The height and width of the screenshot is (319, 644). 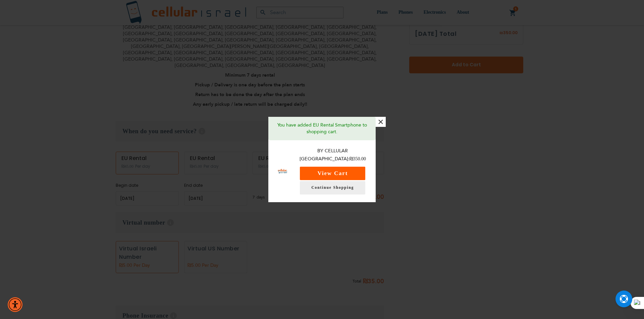 I want to click on span: ₪350.00, so click(x=358, y=159).